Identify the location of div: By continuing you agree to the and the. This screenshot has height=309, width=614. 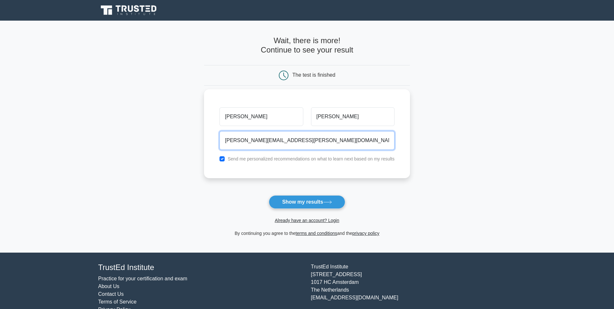
(307, 233).